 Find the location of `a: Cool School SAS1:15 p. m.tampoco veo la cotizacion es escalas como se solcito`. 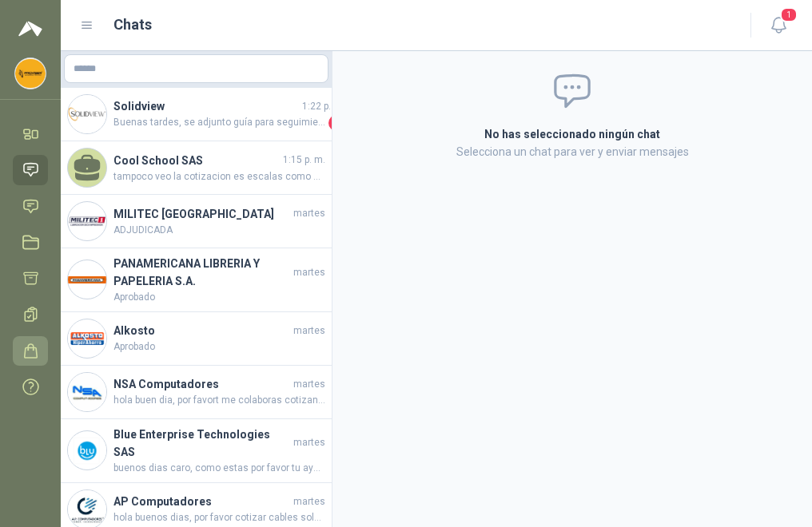

a: Cool School SAS1:15 p. m.tampoco veo la cotizacion es escalas como se solcito is located at coordinates (196, 167).